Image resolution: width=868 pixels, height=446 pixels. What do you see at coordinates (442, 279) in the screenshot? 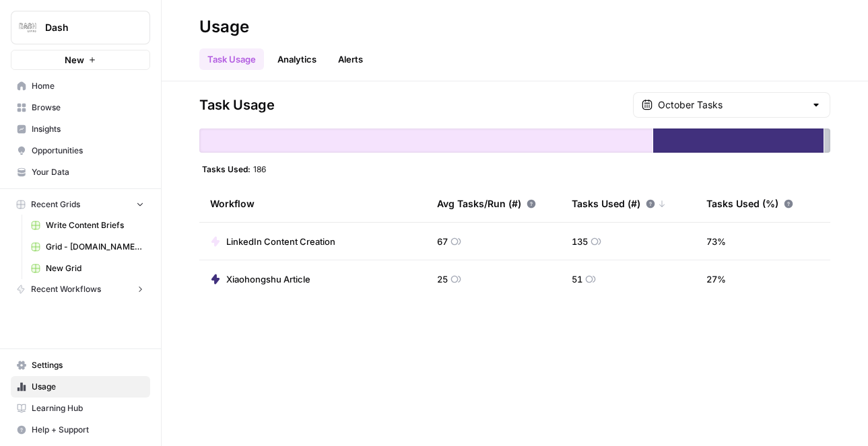
I see `span: 25` at bounding box center [442, 279].